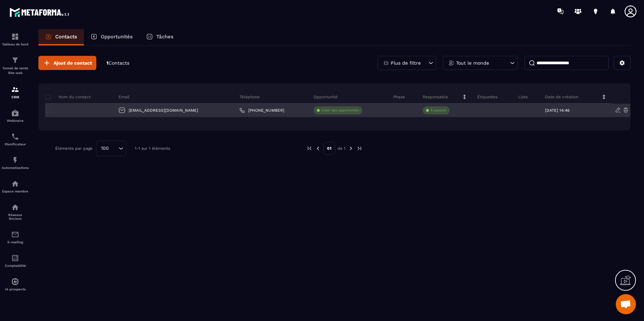  I want to click on a: emailemailE-mailing, so click(15, 237).